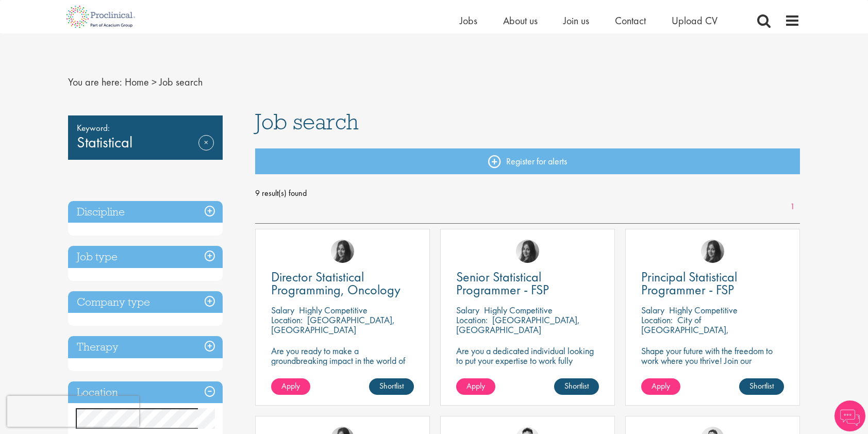 The width and height of the screenshot is (868, 434). Describe the element at coordinates (694, 21) in the screenshot. I see `span: Upload CV` at that location.